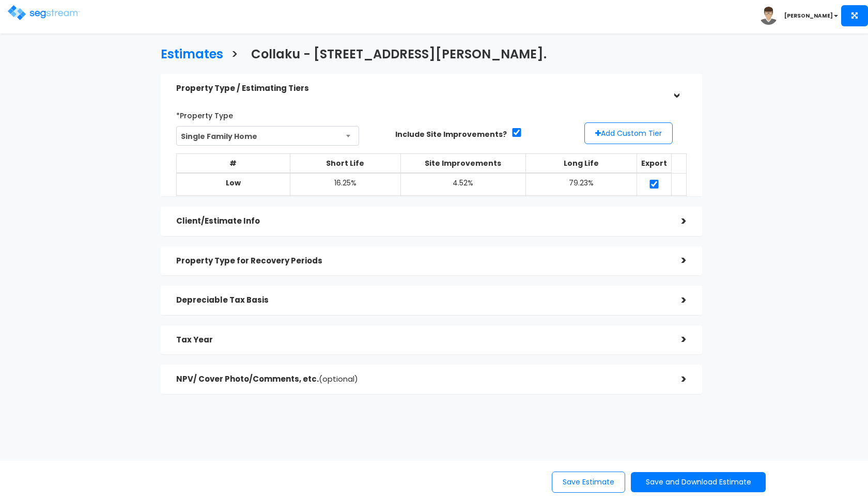 Image resolution: width=868 pixels, height=501 pixels. I want to click on th: Export, so click(654, 164).